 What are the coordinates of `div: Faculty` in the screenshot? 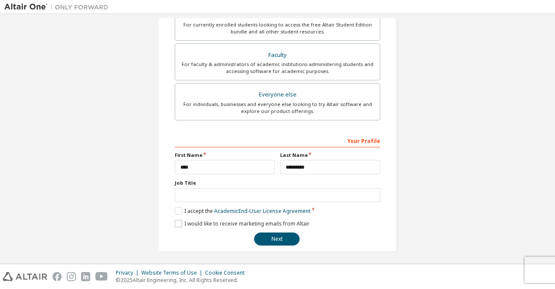 It's located at (278, 55).